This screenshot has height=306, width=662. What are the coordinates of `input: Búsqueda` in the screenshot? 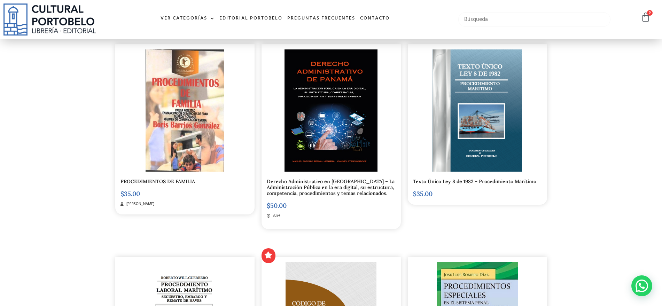 It's located at (535, 20).